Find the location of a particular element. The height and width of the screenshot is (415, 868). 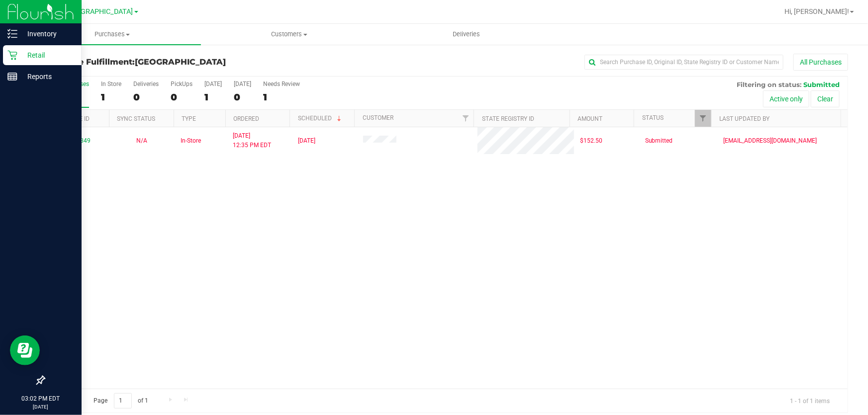

span: In-Store is located at coordinates (190, 141).